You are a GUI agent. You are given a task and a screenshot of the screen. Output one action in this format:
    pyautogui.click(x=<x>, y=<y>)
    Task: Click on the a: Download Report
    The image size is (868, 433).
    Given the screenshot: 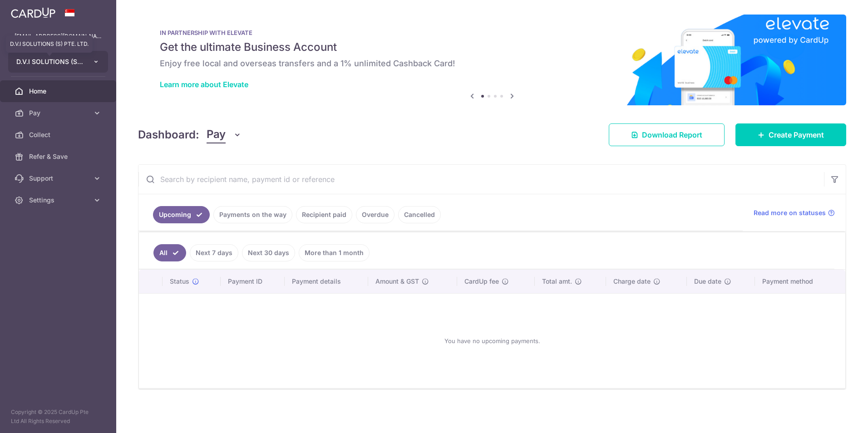 What is the action you would take?
    pyautogui.click(x=666, y=135)
    